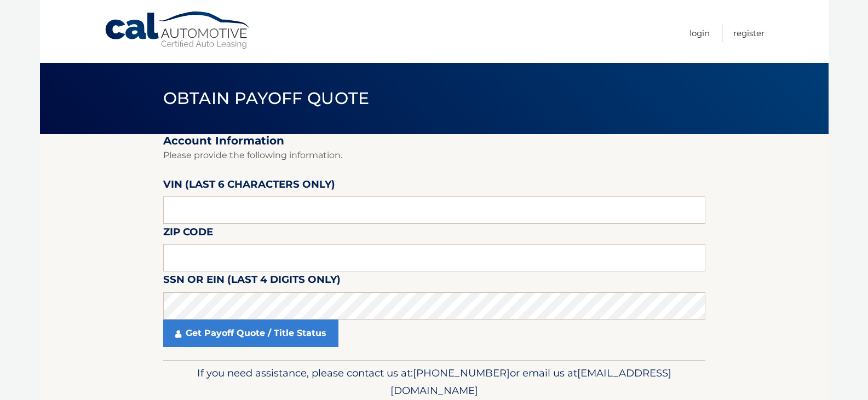 Image resolution: width=868 pixels, height=400 pixels. I want to click on a: Get Payoff Quote / Title Status, so click(251, 333).